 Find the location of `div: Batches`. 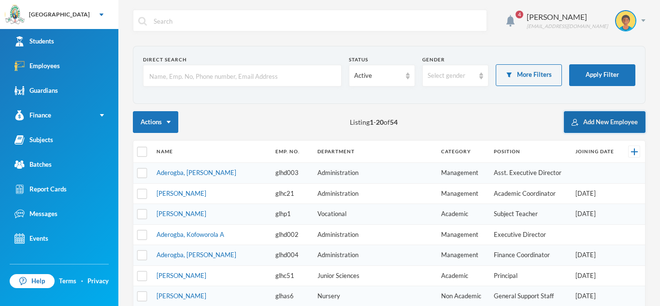

div: Batches is located at coordinates (33, 164).